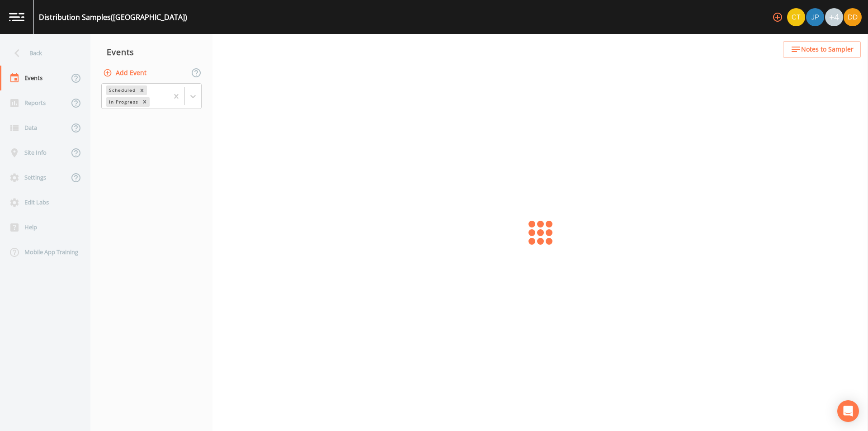 This screenshot has width=868, height=431. What do you see at coordinates (822, 50) in the screenshot?
I see `button: Notes to Sampler` at bounding box center [822, 50].